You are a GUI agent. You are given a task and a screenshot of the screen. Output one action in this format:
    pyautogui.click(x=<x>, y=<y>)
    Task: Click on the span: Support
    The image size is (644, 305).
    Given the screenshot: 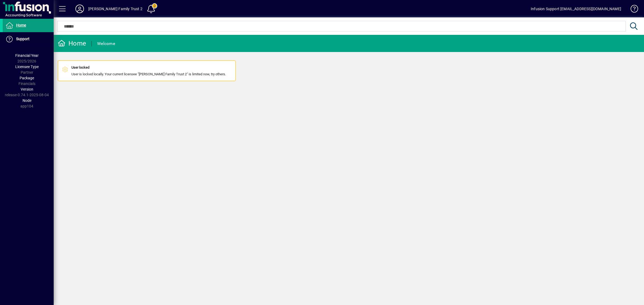 What is the action you would take?
    pyautogui.click(x=23, y=39)
    